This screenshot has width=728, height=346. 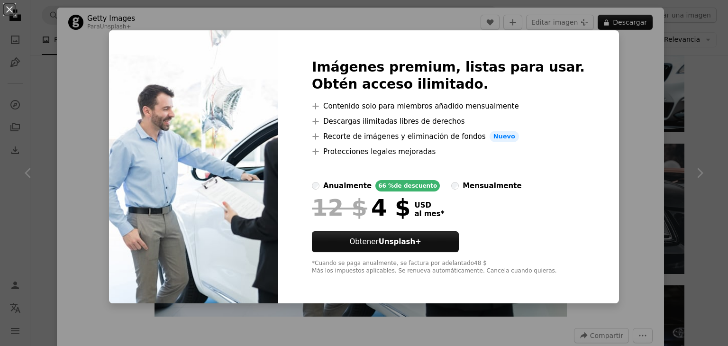 I want to click on span: 12 $, so click(x=339, y=208).